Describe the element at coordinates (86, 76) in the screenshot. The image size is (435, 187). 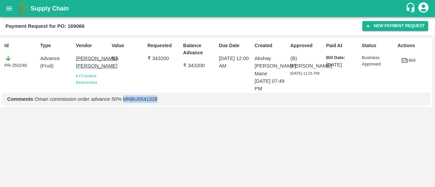
I see `span: KYC Verified` at that location.